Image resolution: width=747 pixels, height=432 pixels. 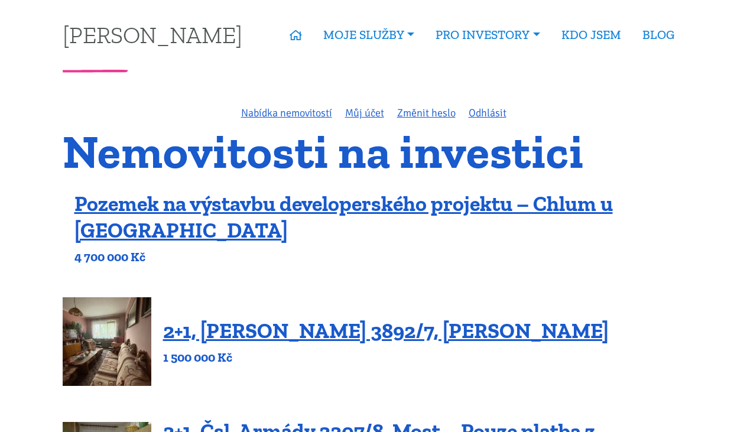 What do you see at coordinates (488, 35) in the screenshot?
I see `a: PRO INVESTORY` at bounding box center [488, 35].